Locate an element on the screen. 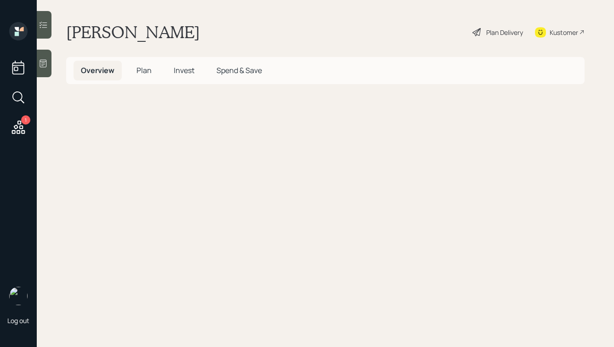  div: Log out is located at coordinates (18, 320).